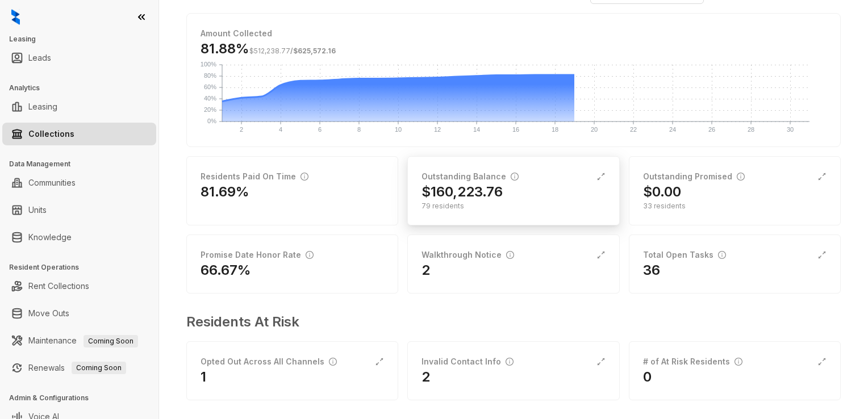 This screenshot has width=868, height=419. I want to click on h3: Leasing, so click(84, 39).